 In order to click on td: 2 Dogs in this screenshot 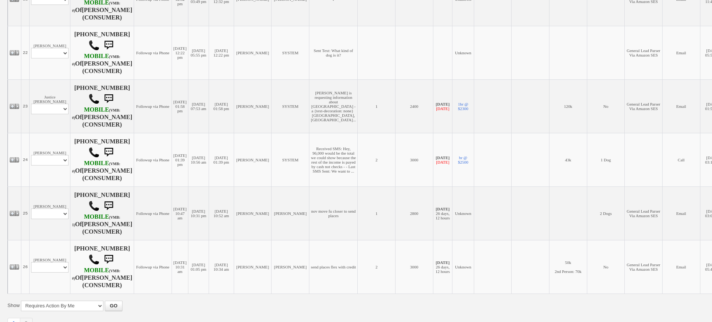, I will do `click(606, 213)`.